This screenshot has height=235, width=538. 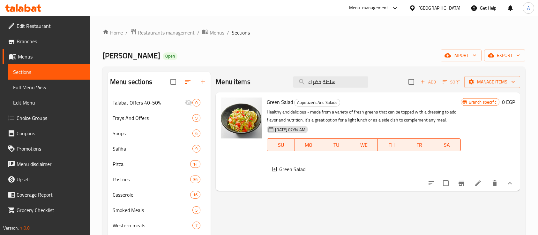 I want to click on button: Add, so click(x=428, y=82).